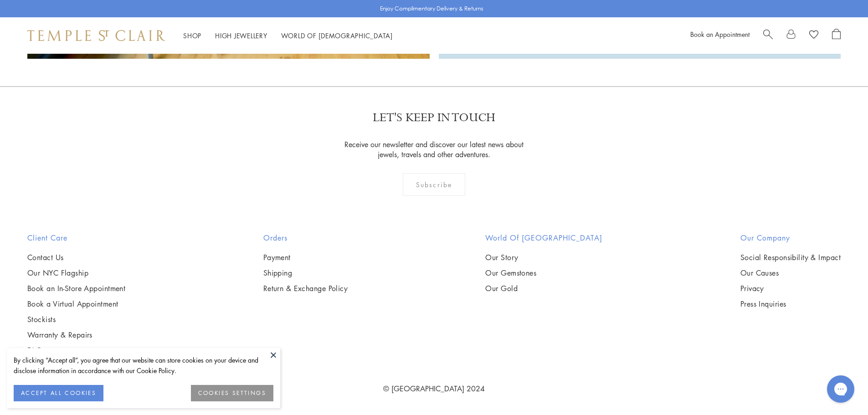 This screenshot has height=415, width=868. Describe the element at coordinates (544, 258) in the screenshot. I see `a: Our Story` at that location.